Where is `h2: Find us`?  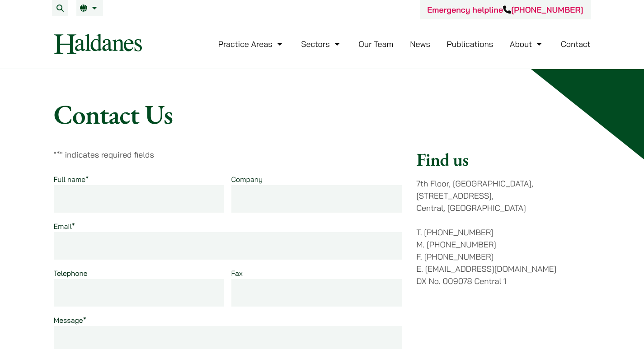 h2: Find us is located at coordinates (504, 160).